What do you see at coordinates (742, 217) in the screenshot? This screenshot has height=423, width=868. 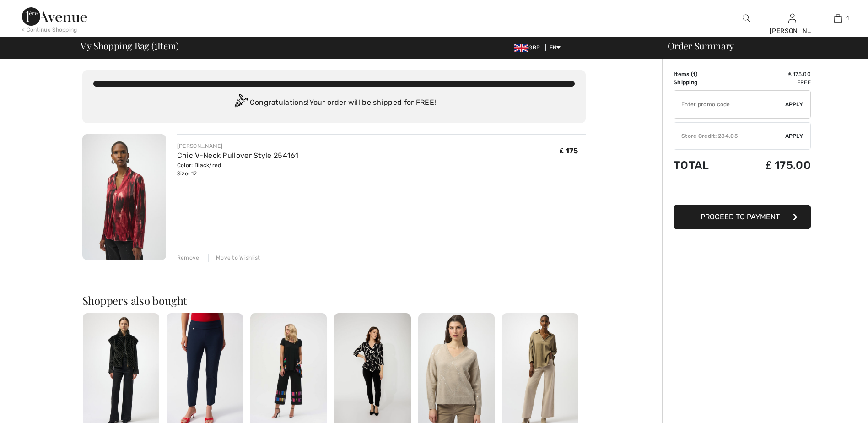 I see `button: Proceed to Payment` at bounding box center [742, 217].